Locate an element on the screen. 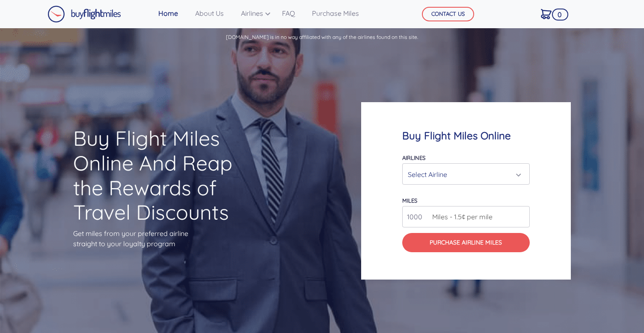  a: Home is located at coordinates (168, 13).